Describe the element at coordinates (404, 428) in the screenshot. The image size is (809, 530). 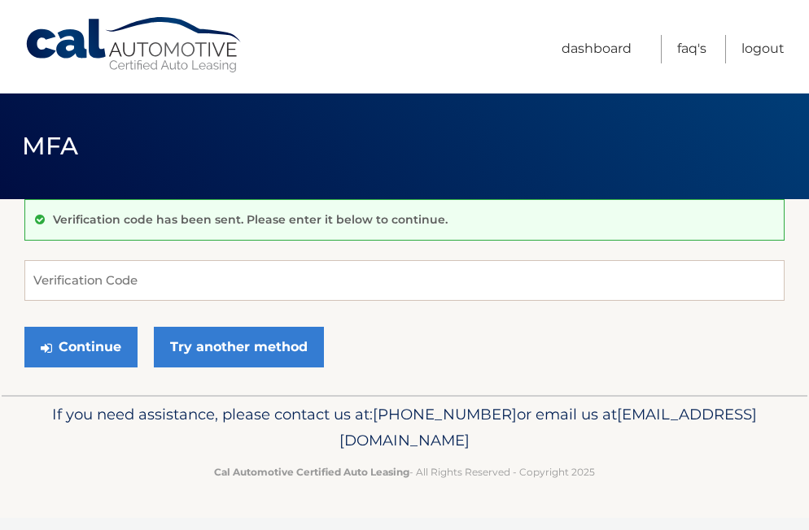
I see `p: If you need assistance, please contact us at: or email us at` at that location.